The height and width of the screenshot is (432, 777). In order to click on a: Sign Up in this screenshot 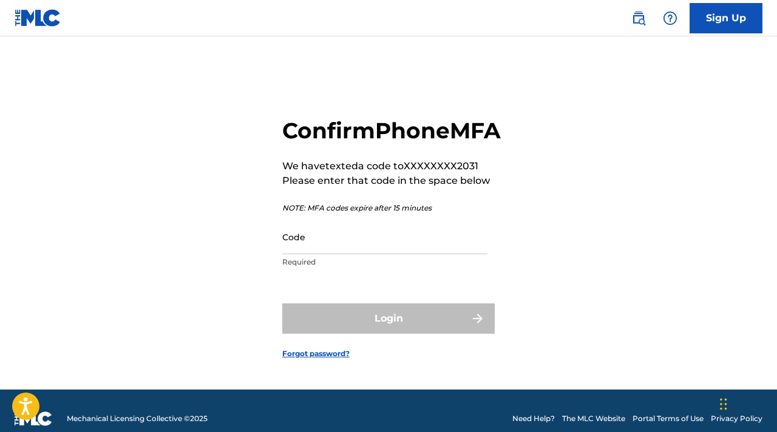, I will do `click(726, 18)`.